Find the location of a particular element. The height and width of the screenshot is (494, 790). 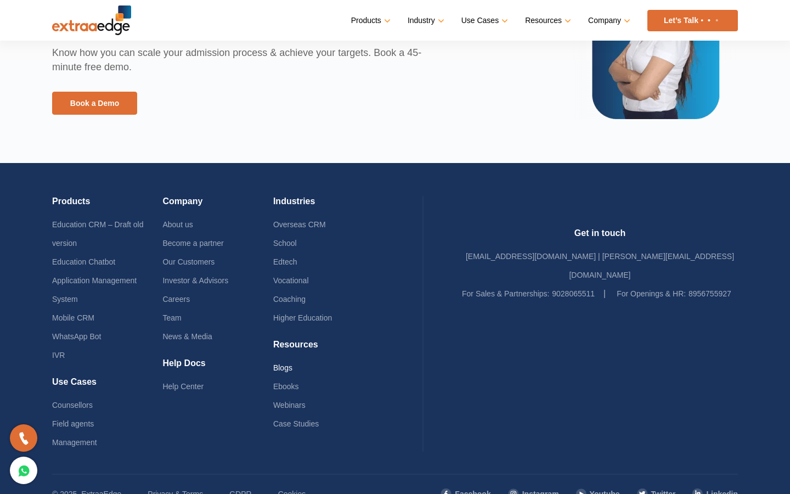

a: Overseas CRM is located at coordinates (300, 224).